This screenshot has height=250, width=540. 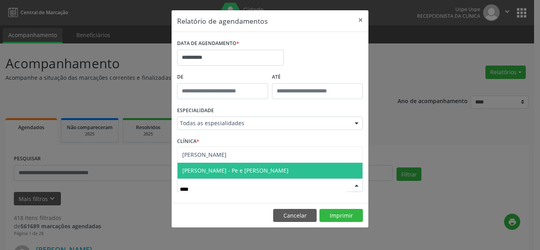 I want to click on label: De, so click(x=223, y=77).